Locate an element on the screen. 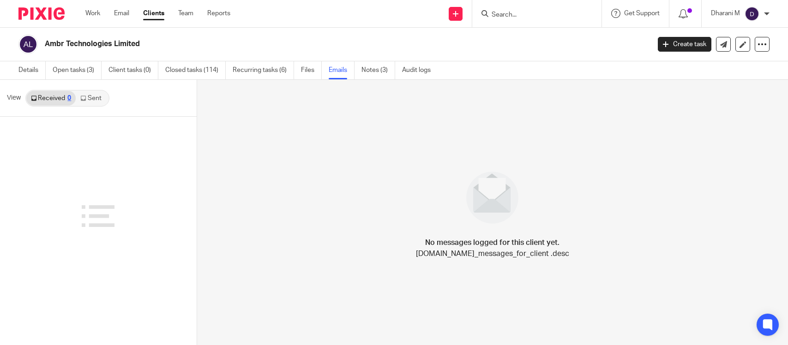  a: Closed tasks (114) is located at coordinates (195, 70).